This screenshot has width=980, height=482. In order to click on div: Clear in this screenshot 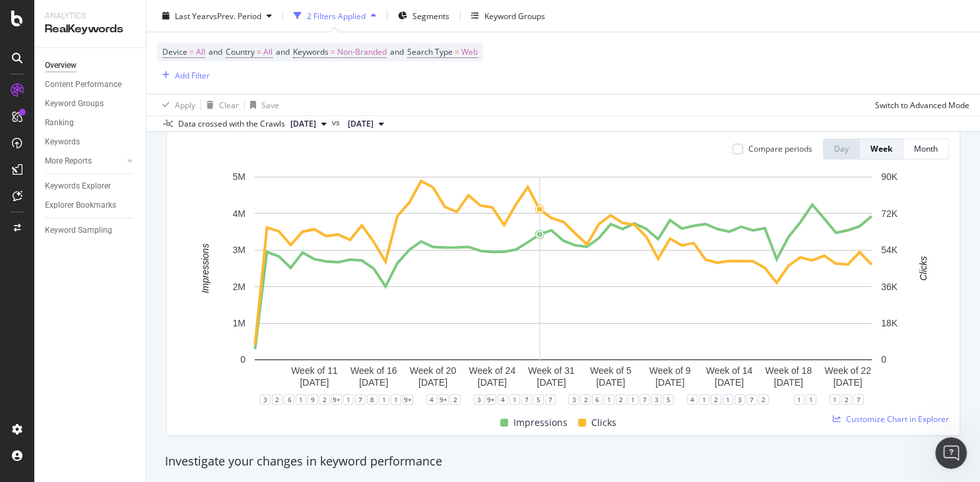, I will do `click(229, 104)`.